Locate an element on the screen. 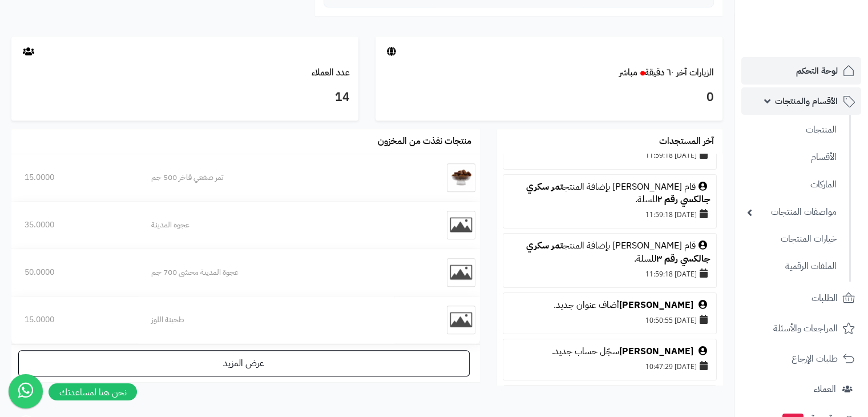 The height and width of the screenshot is (417, 868). a: المراجعات والأسئلة is located at coordinates (802, 328).